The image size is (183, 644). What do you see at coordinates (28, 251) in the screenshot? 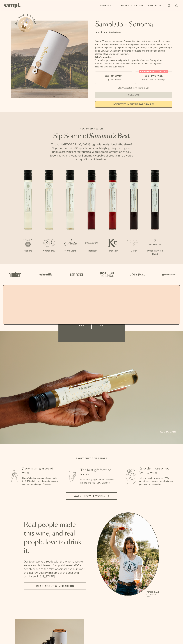
I see `p: Albarino` at bounding box center [28, 251].